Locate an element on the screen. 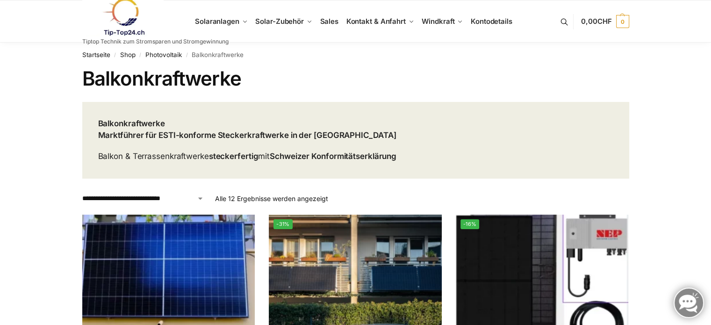 The image size is (711, 325). span: 0,00 is located at coordinates (596, 21).